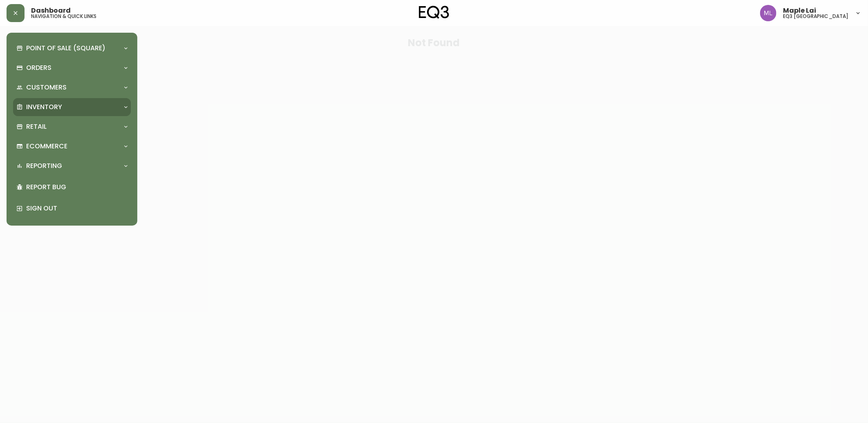 The height and width of the screenshot is (423, 868). What do you see at coordinates (72, 127) in the screenshot?
I see `div: Retail` at bounding box center [72, 127].